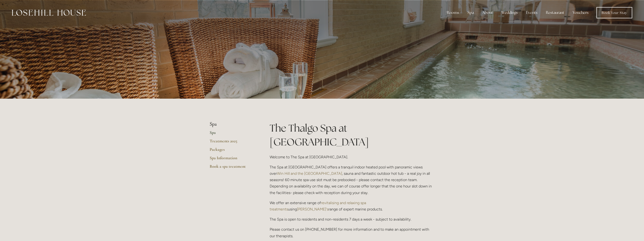  What do you see at coordinates (580, 13) in the screenshot?
I see `a: Vouchers` at bounding box center [580, 13].